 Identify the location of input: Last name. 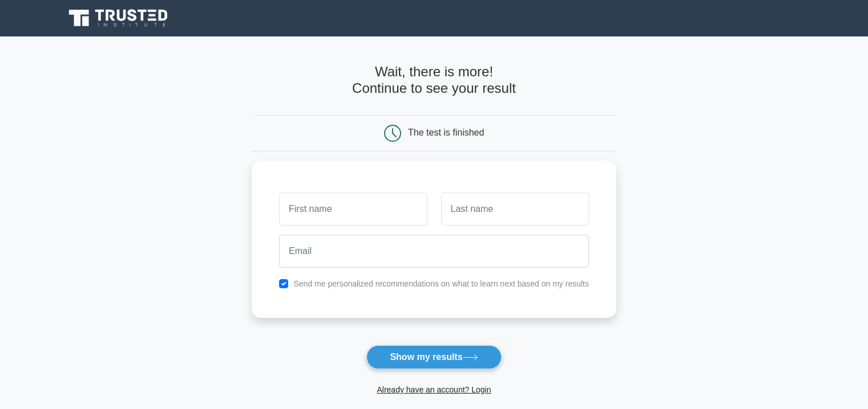
(514, 209).